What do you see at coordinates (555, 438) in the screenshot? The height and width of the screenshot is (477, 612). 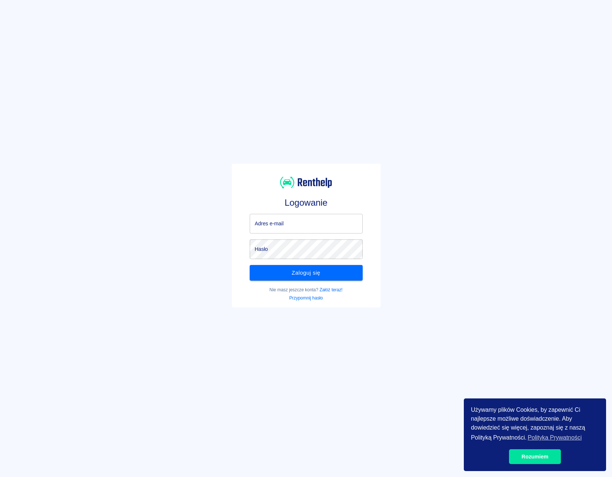 I see `a: learn more about cookies` at bounding box center [555, 438].